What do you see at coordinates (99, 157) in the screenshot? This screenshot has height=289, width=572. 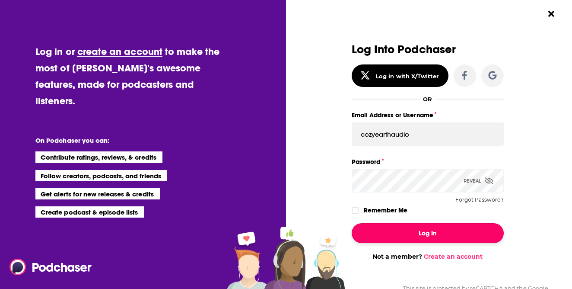 I see `li: Contribute ratings, reviews, & credits` at bounding box center [99, 157].